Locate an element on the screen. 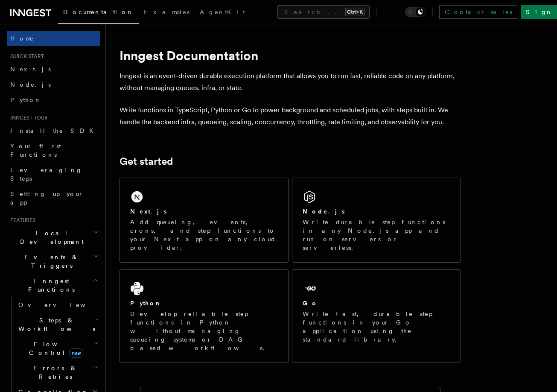 This screenshot has height=392, width=557. span: Inngest tour is located at coordinates (27, 118).